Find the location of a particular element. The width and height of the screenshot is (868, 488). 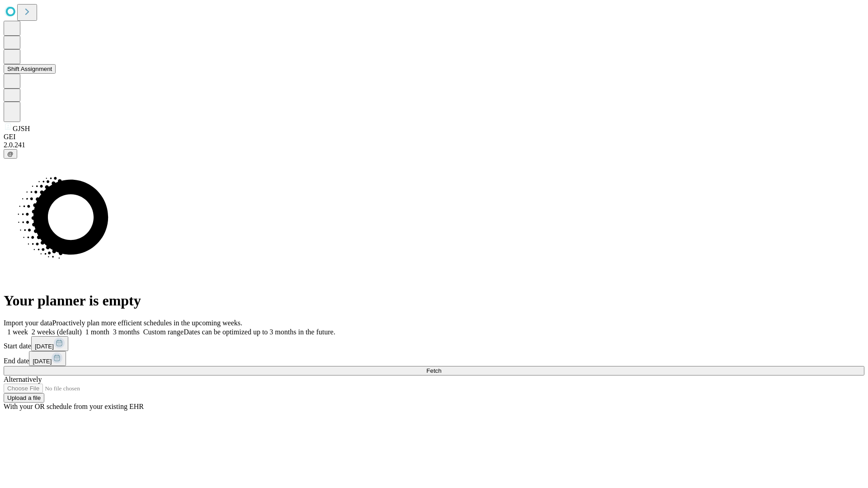

span: 1 month is located at coordinates (97, 332).